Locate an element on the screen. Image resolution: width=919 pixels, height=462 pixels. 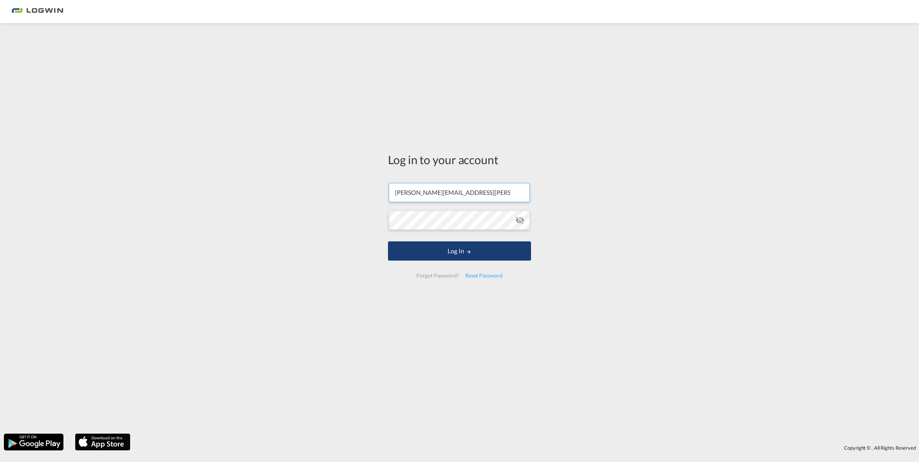
img: apple.png is located at coordinates (103, 442).